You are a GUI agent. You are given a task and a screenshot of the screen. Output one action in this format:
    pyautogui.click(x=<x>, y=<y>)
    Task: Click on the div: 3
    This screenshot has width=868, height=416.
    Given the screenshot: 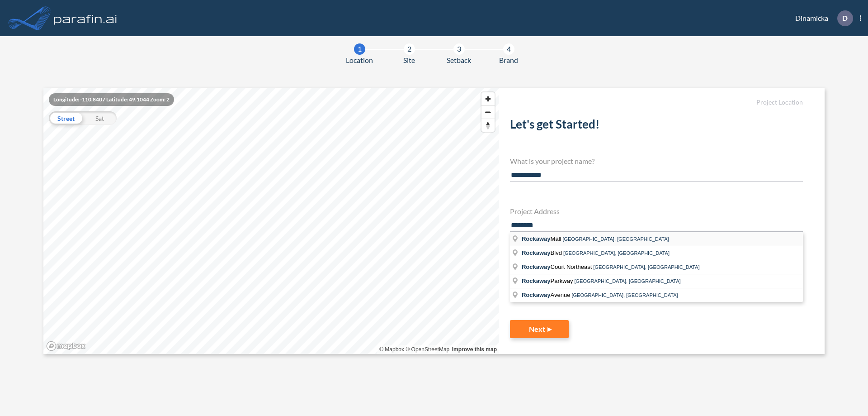 What is the action you would take?
    pyautogui.click(x=459, y=49)
    